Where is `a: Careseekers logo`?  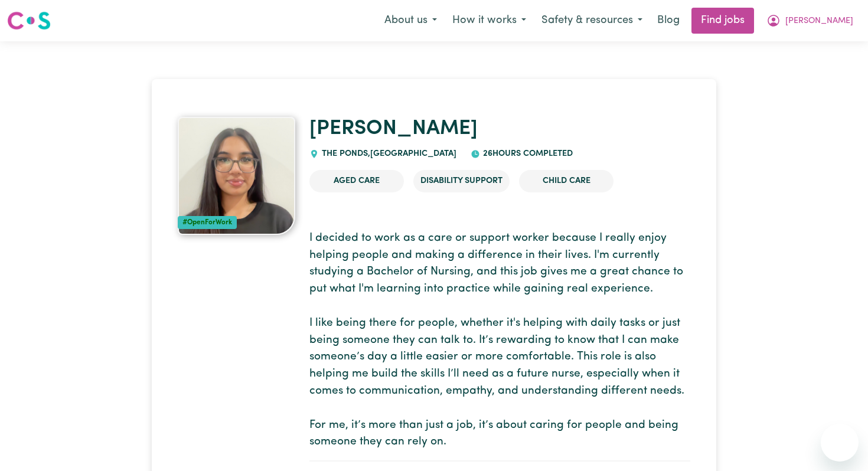
a: Careseekers logo is located at coordinates (29, 21).